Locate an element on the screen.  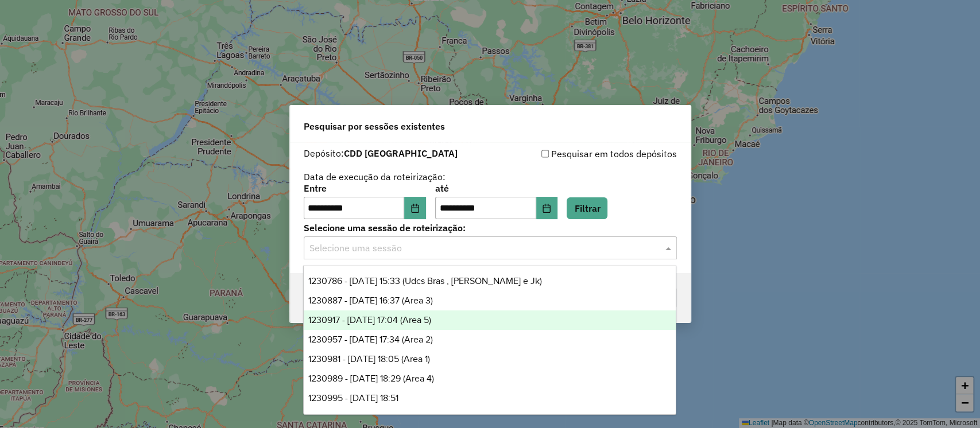
div: Pesquisar em todos depósitos is located at coordinates (583, 153).